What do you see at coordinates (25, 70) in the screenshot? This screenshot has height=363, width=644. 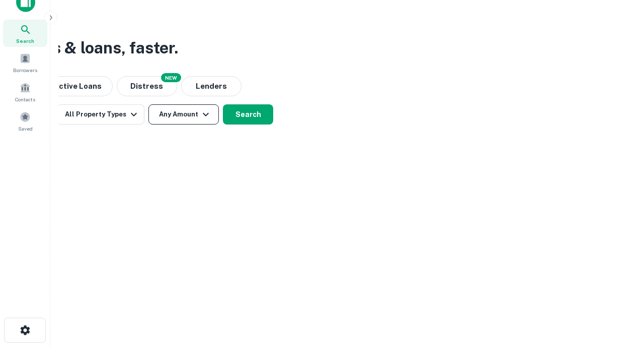 I see `span: Borrowers` at bounding box center [25, 70].